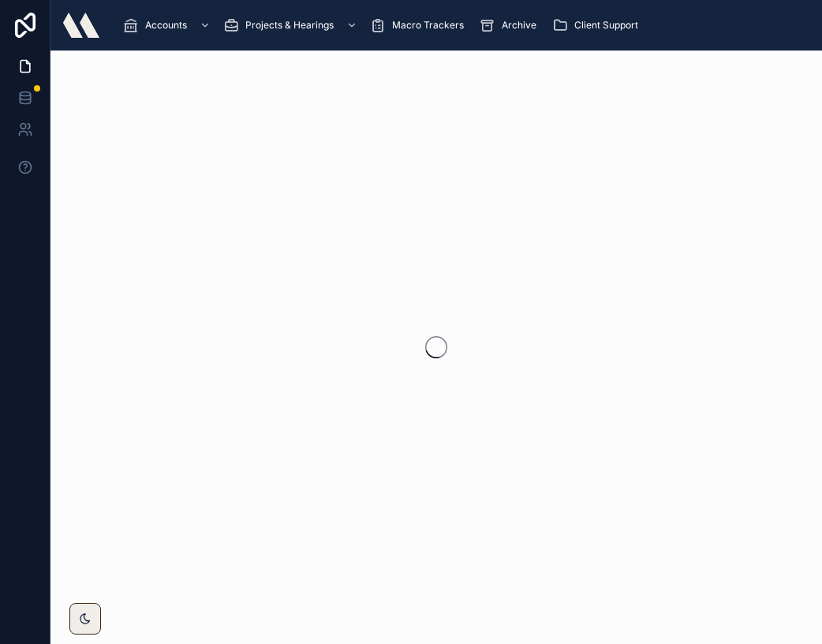  Describe the element at coordinates (165, 26) in the screenshot. I see `span: Accounts` at that location.